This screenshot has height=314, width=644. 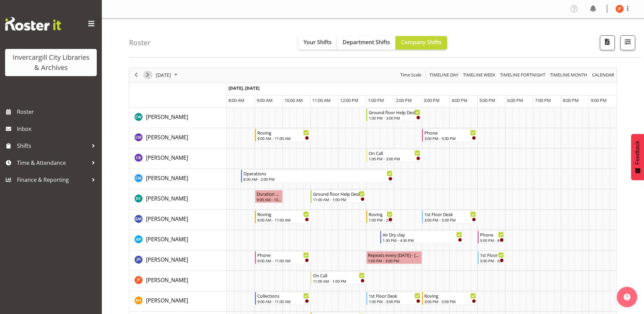 What do you see at coordinates (450, 298) in the screenshot?
I see `div: Kaela Harley"s event - Roving Begin From Wednesday, October 1, 2025 at 3:00:00 PM GMT+13:00 Ends ...` at bounding box center [450, 298].